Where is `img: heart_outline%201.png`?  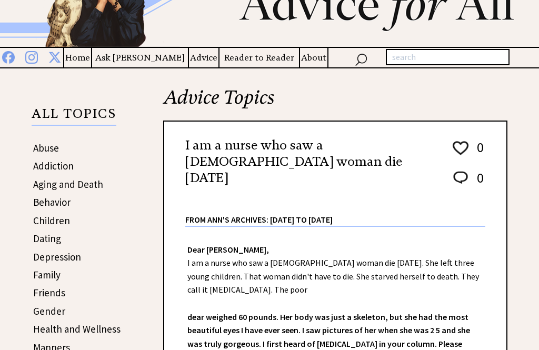 img: heart_outline%201.png is located at coordinates (461, 148).